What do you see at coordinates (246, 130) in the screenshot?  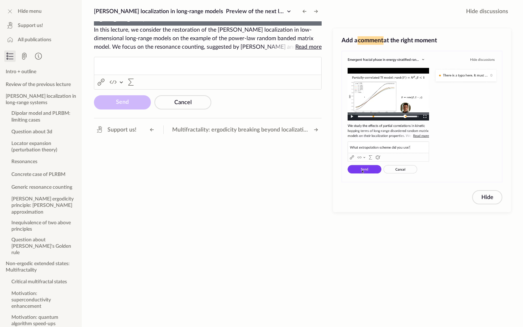 I see `button: Multifractality: ergodicity breaking beyond localization` at bounding box center [246, 130].